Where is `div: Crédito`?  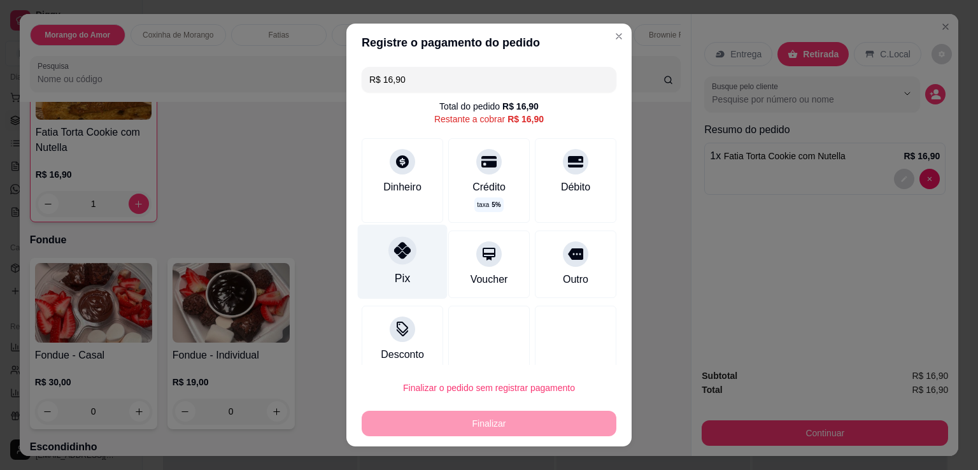
div: Crédito is located at coordinates (489, 187).